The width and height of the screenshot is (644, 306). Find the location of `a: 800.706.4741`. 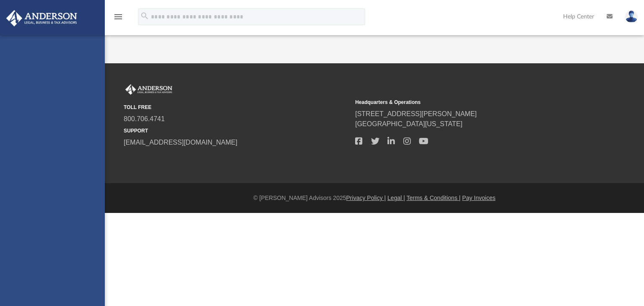

a: 800.706.4741 is located at coordinates (144, 119).